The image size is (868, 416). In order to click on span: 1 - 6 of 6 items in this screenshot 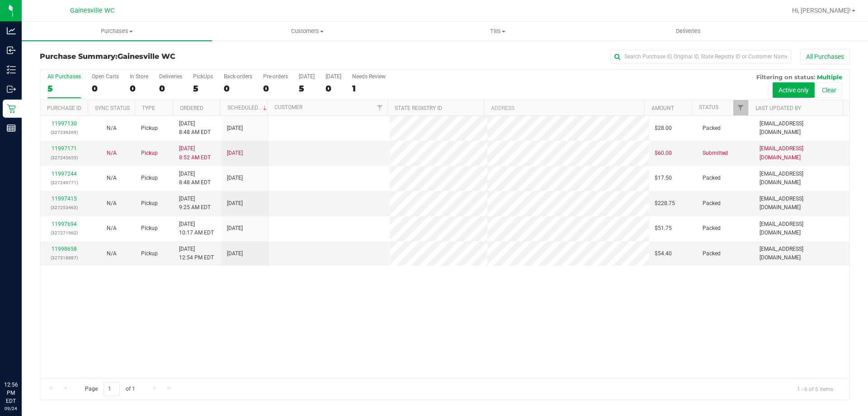, I will do `click(815, 389)`.